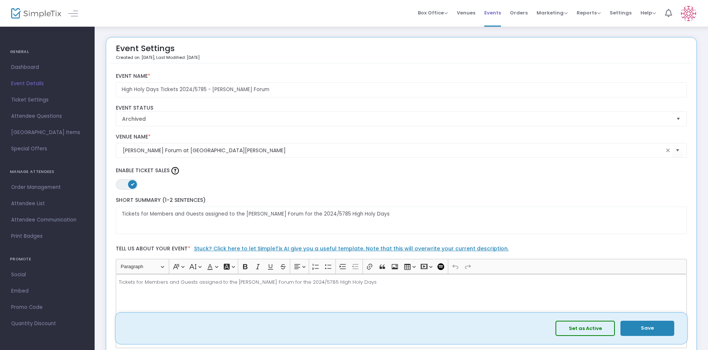 The height and width of the screenshot is (350, 708). Describe the element at coordinates (401, 90) in the screenshot. I see `input: Enter Event Name` at that location.